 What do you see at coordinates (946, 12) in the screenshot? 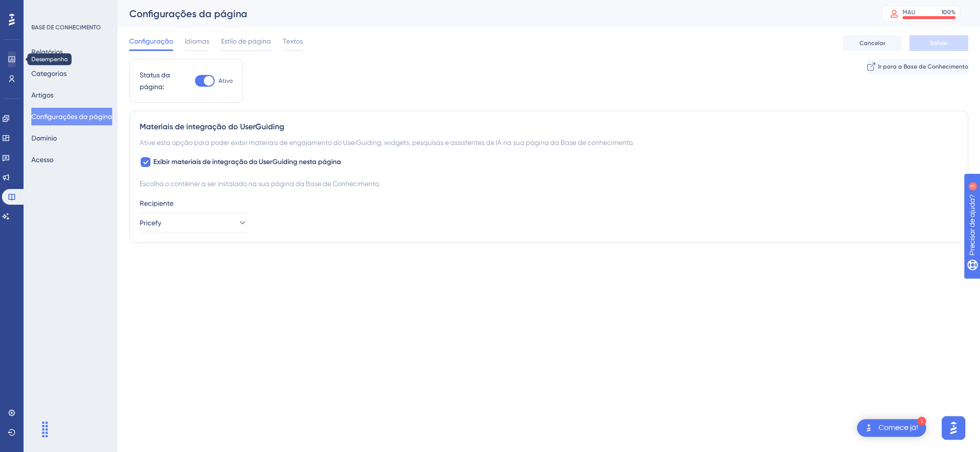
I see `font: 100` at bounding box center [946, 12].